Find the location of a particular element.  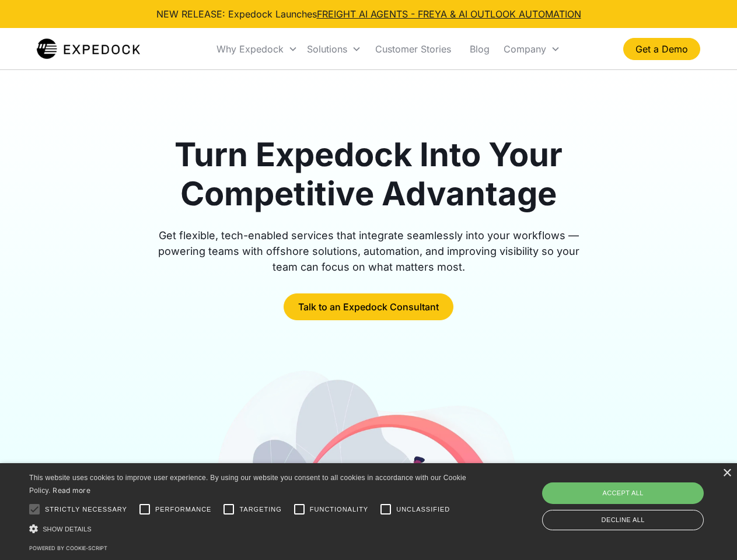

span: Functionality is located at coordinates (339, 509).